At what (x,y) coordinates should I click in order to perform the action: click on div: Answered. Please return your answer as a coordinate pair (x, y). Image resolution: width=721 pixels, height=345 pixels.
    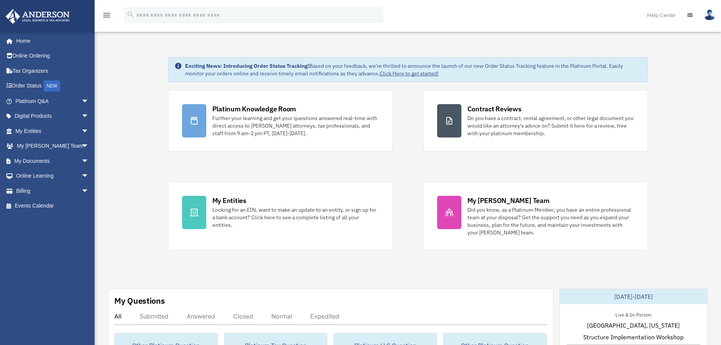
    Looking at the image, I should click on (200, 316).